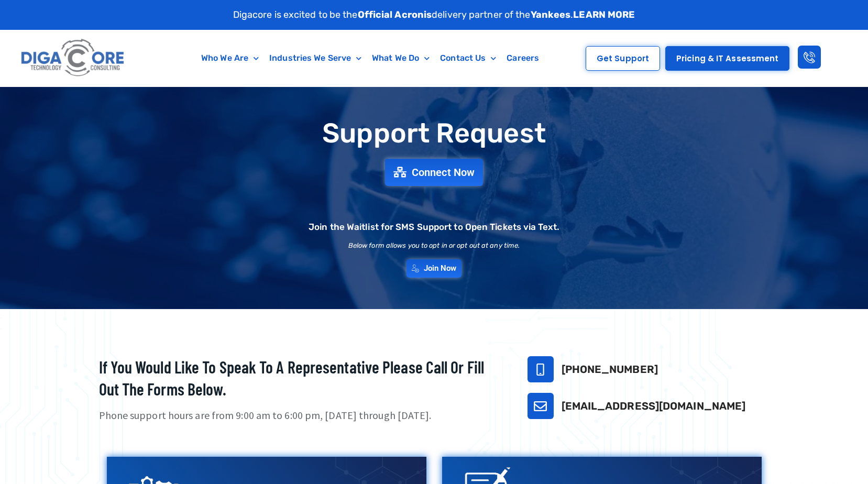 This screenshot has height=484, width=868. I want to click on span: Join Now, so click(440, 269).